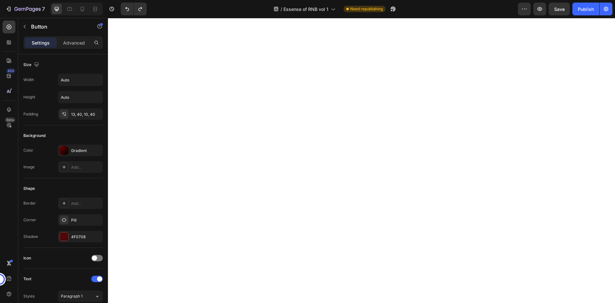 This screenshot has height=303, width=615. What do you see at coordinates (31, 236) in the screenshot?
I see `div: Shadow` at bounding box center [31, 236].